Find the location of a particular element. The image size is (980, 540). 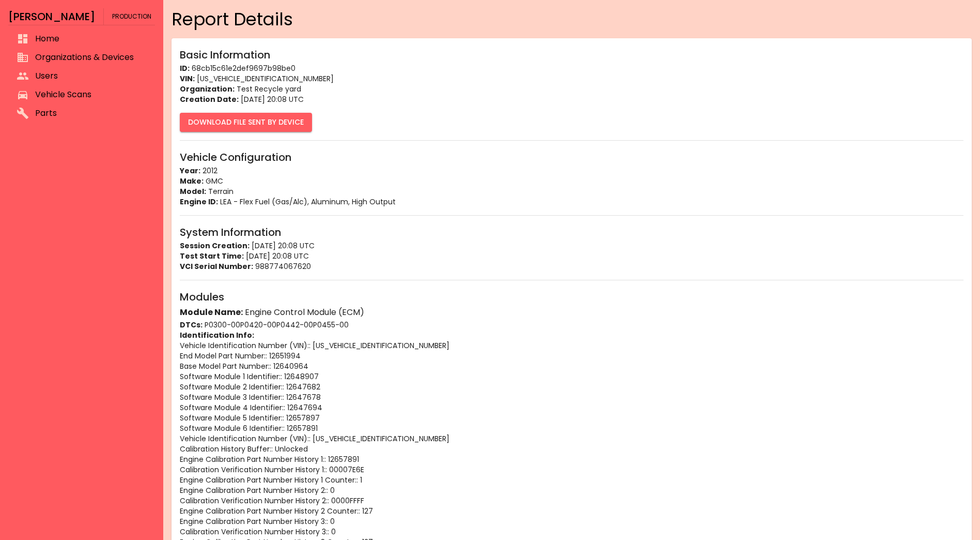

p: P0300-00 P0420-00 P0442-00 P0455-00 is located at coordinates (571, 325).